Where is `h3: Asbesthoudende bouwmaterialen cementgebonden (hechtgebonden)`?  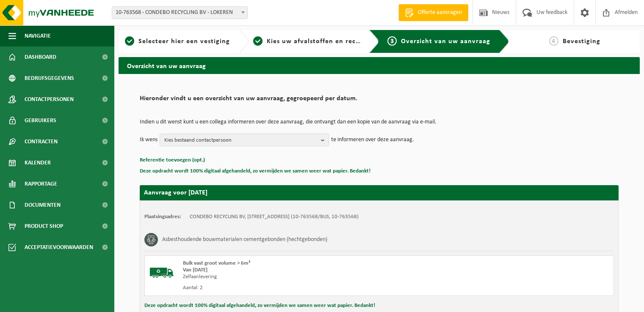 h3: Asbesthoudende bouwmaterialen cementgebonden (hechtgebonden) is located at coordinates (245, 240).